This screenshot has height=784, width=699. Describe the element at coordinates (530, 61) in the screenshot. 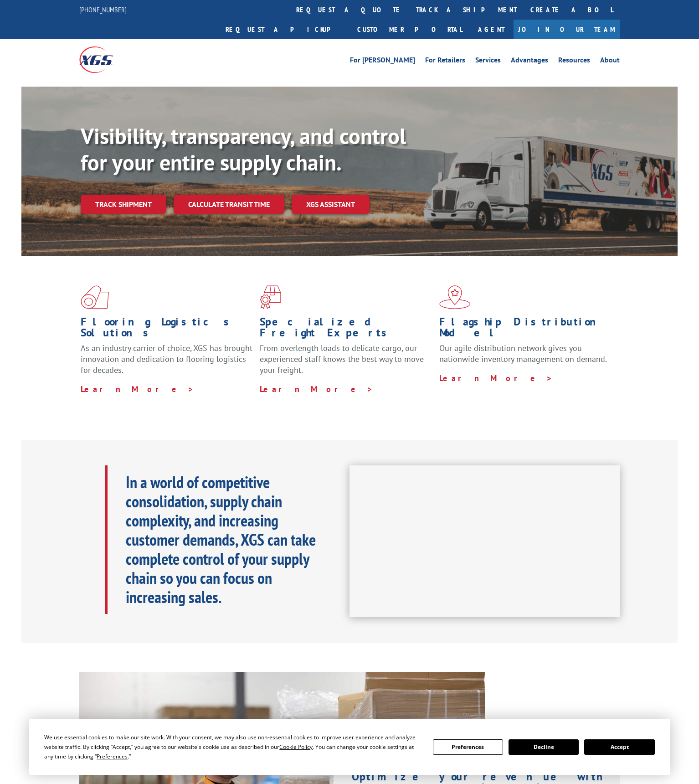

I see `a: Advantages` at that location.